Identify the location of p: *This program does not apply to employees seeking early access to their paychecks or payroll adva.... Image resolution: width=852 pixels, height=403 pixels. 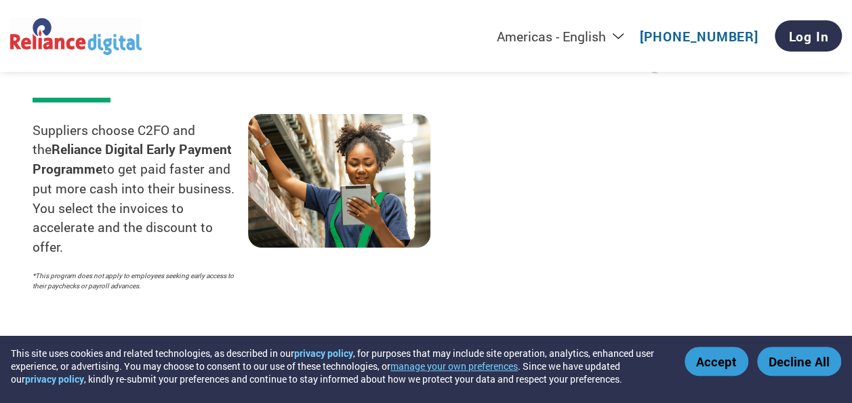
(134, 281).